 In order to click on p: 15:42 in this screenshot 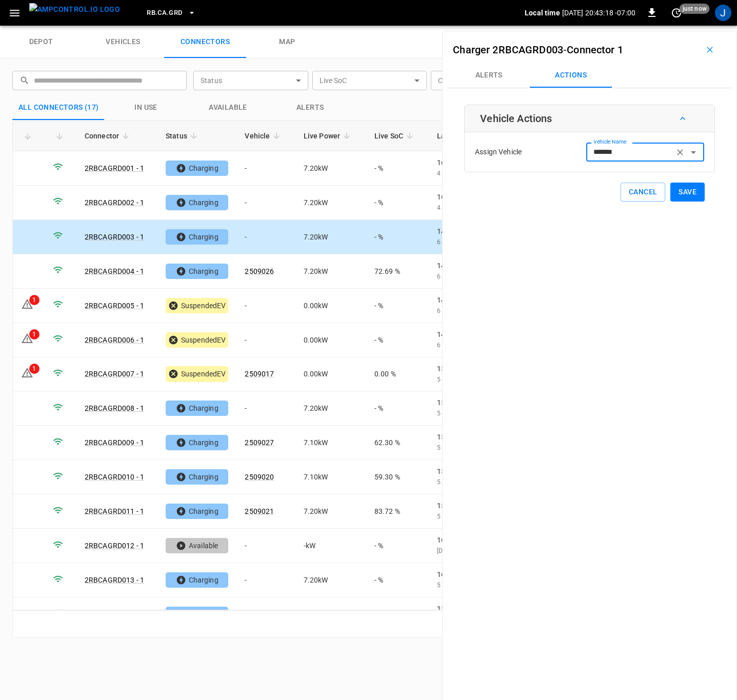, I will do `click(477, 505)`.